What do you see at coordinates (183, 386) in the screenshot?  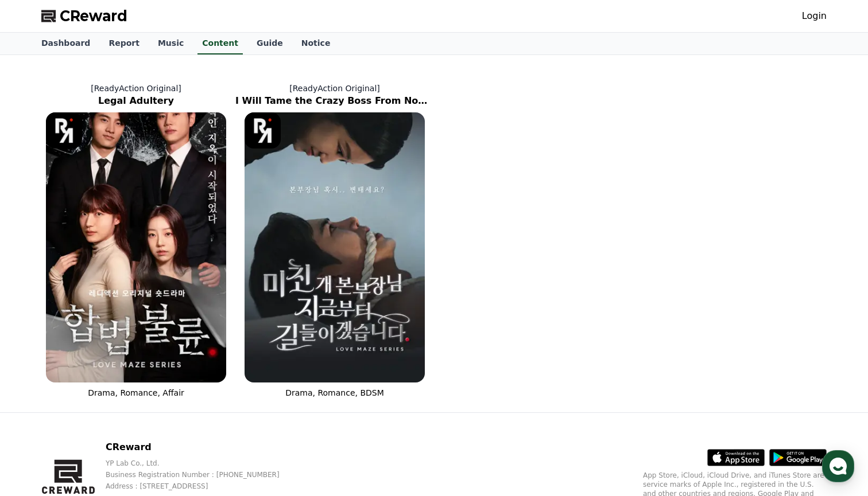 I see `span: Settings` at bounding box center [183, 386].